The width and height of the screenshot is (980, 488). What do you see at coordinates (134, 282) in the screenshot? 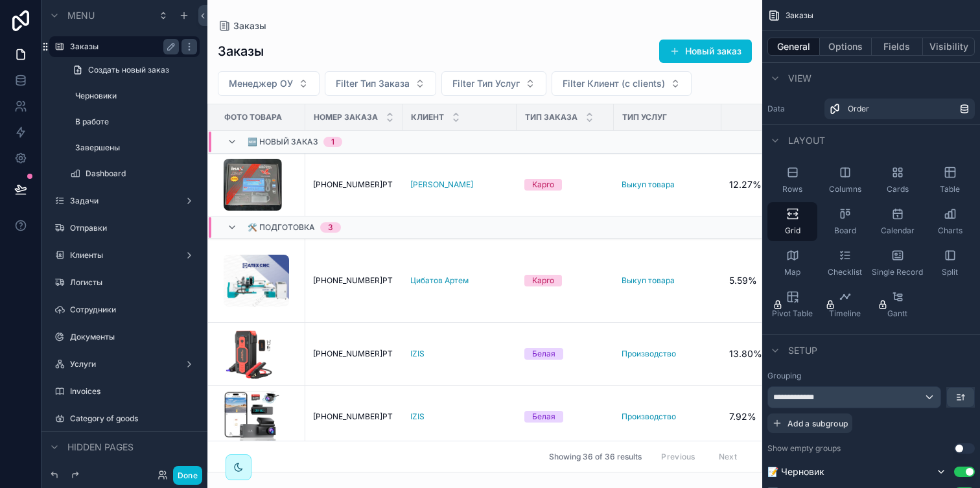
I see `a: Логисты` at bounding box center [134, 282].